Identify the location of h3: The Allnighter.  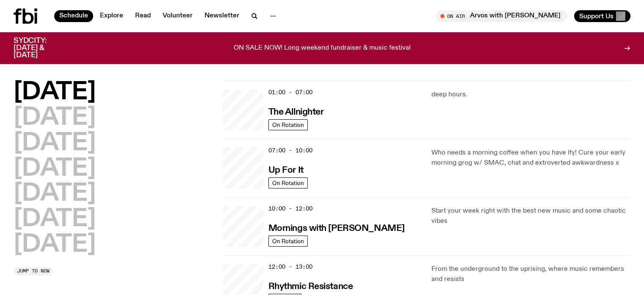
(296, 112).